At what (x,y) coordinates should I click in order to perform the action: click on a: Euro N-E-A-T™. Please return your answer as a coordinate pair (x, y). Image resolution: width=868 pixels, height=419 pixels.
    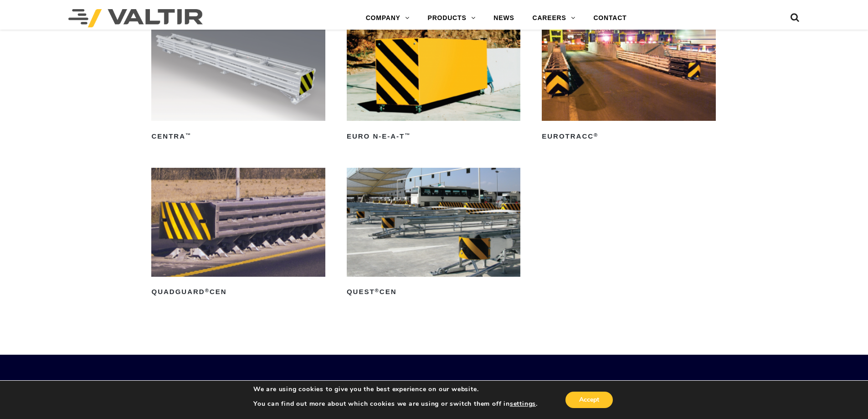
    Looking at the image, I should click on (433, 78).